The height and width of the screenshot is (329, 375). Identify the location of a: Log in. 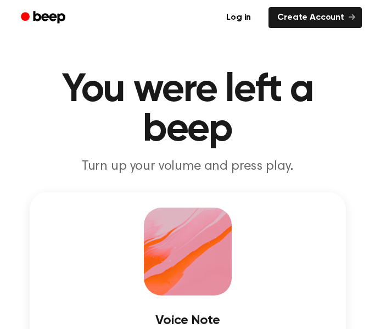
(238, 18).